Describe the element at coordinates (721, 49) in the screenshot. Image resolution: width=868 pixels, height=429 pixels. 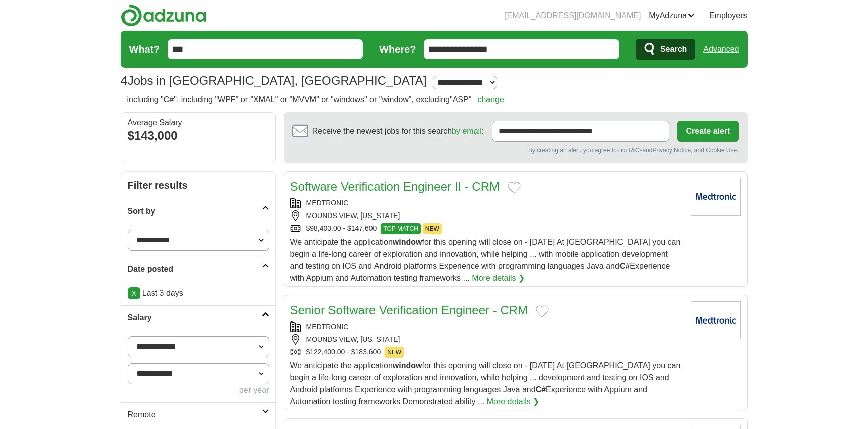
I see `a: Advanced` at that location.